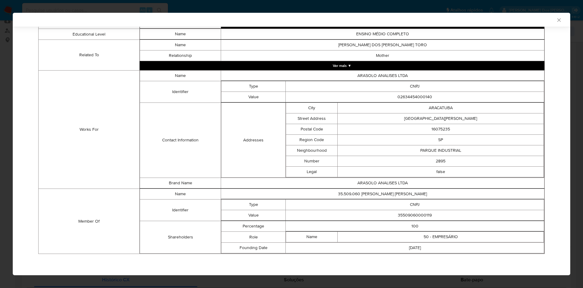 The width and height of the screenshot is (583, 288). I want to click on td: Role, so click(253, 237).